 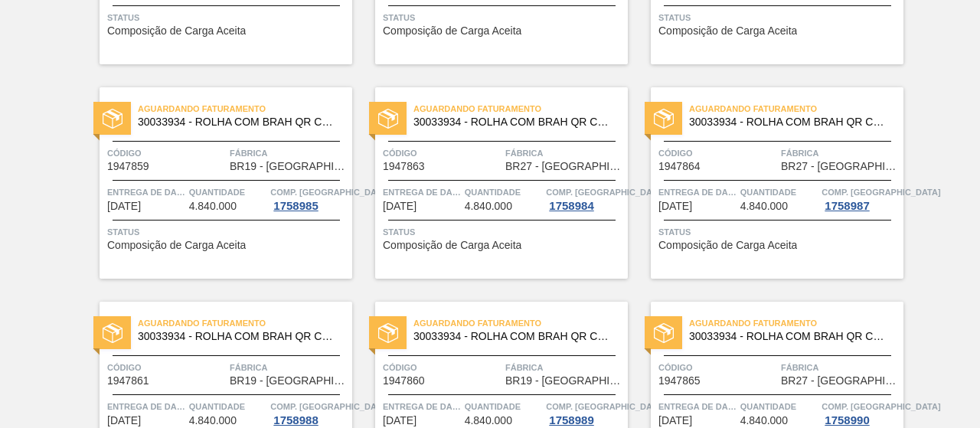 What do you see at coordinates (214, 184) in the screenshot?
I see `a: statusAguardando Faturamento30033934 - ROLHA COM BRAH QR CODE 021CX105Código1947859FábricaBR19 - ...` at bounding box center [214, 184].